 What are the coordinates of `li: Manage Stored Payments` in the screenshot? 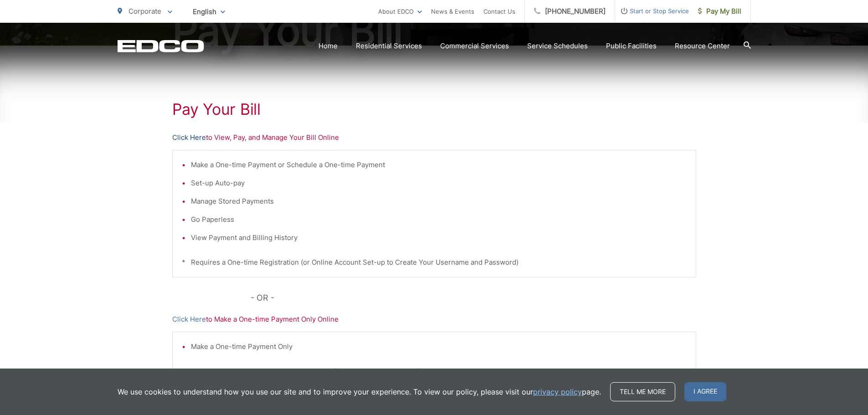 It's located at (439, 202).